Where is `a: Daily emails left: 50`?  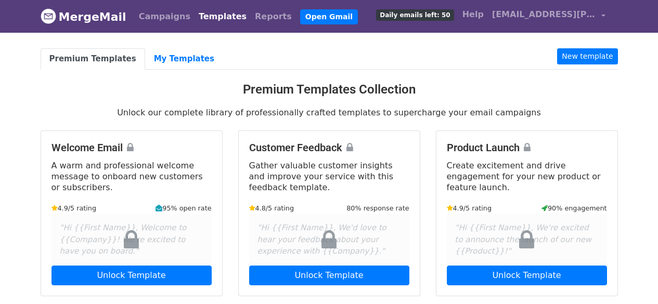
a: Daily emails left: 50 is located at coordinates (415, 15).